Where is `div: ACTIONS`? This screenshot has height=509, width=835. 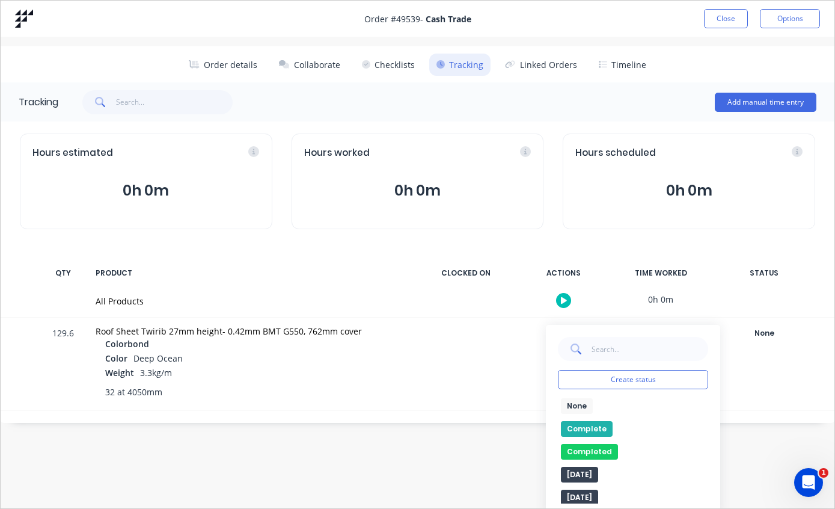 div: ACTIONS is located at coordinates (563, 273).